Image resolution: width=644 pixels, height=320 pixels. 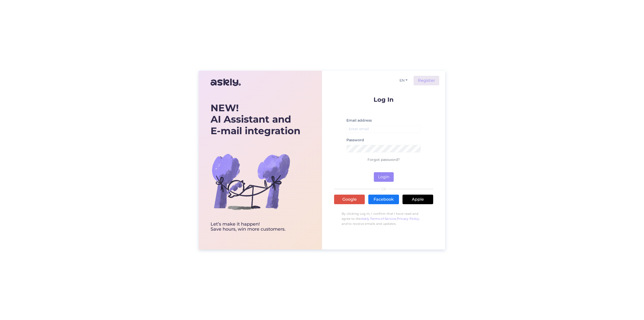 What do you see at coordinates (418, 199) in the screenshot?
I see `a: Apple` at bounding box center [418, 199].